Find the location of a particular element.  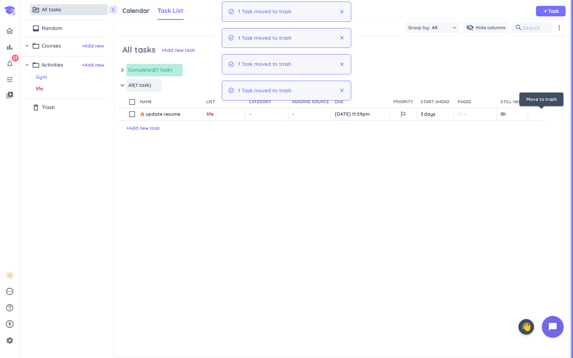

span: Trash is located at coordinates (48, 108).